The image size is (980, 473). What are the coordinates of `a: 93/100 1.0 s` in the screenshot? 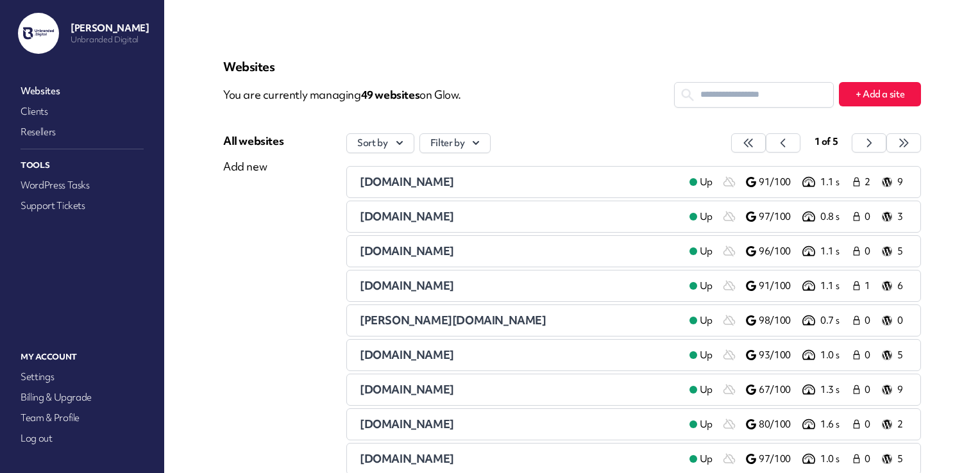 It's located at (798, 355).